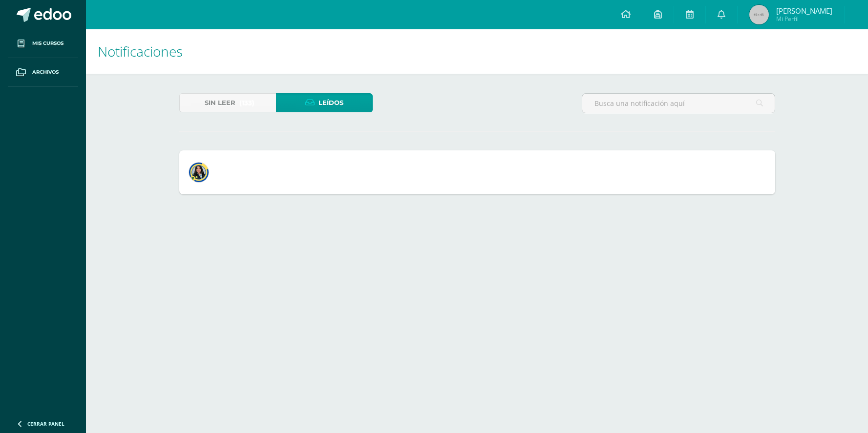 This screenshot has height=433, width=868. What do you see at coordinates (804, 18) in the screenshot?
I see `span: Mi Perfil` at bounding box center [804, 18].